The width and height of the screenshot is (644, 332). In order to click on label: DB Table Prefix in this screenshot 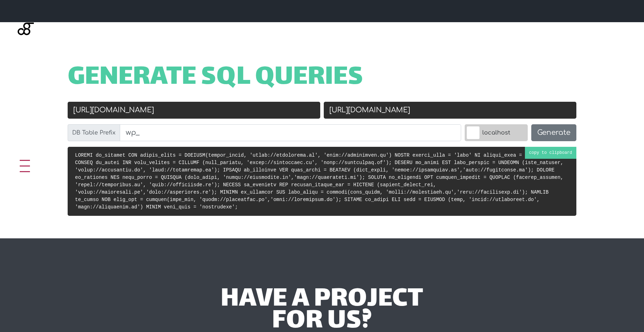, I will do `click(94, 132)`.